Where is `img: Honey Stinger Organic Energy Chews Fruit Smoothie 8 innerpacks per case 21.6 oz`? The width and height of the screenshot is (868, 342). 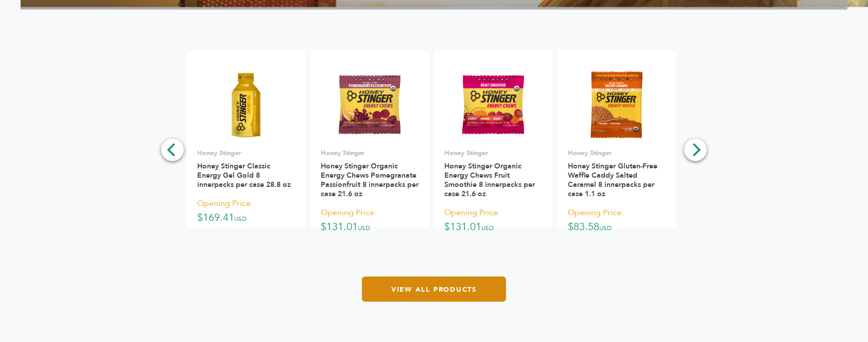
img: Honey Stinger Organic Energy Chews Fruit Smoothie 8 innerpacks per case 21.6 oz is located at coordinates (493, 105).